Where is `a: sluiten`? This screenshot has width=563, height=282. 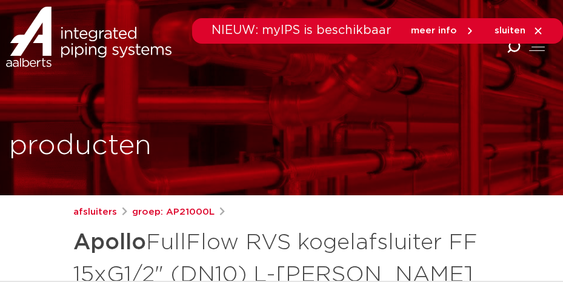
a: sluiten is located at coordinates (519, 31).